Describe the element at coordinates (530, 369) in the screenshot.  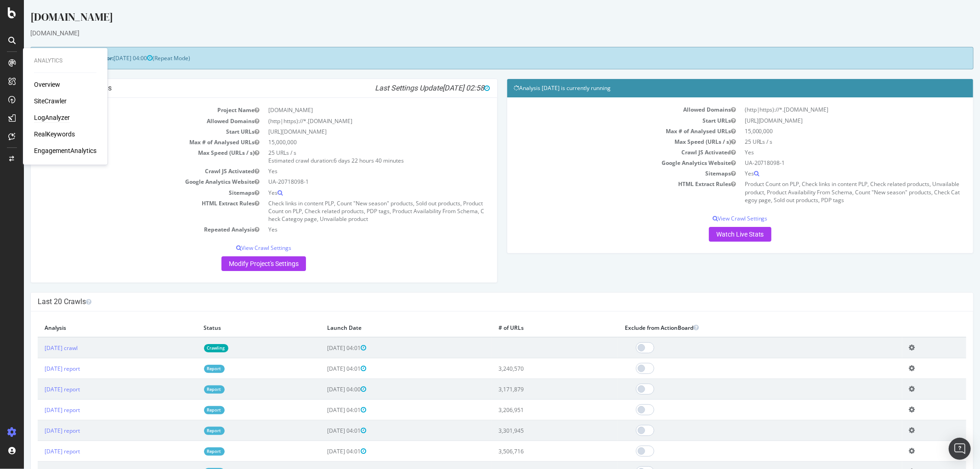
I see `td: 3,240,570` at that location.